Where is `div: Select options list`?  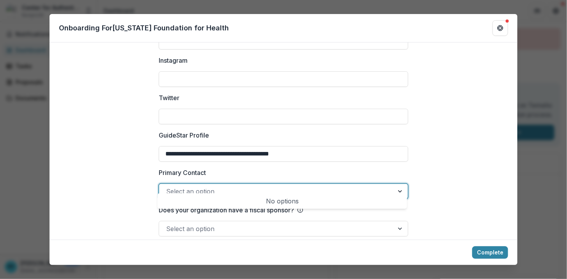 div: Select options list is located at coordinates (282, 201).